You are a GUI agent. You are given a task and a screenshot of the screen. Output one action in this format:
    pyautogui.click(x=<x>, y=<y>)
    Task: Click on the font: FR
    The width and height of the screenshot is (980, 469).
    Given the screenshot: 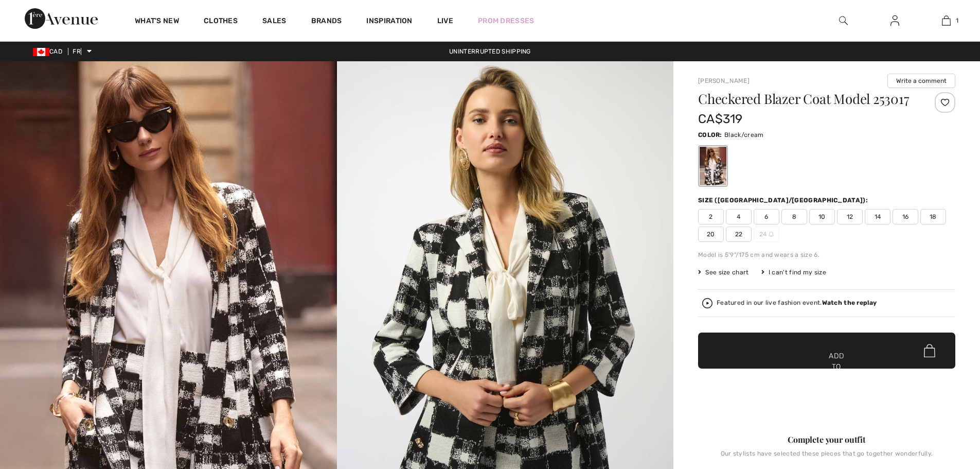 What is the action you would take?
    pyautogui.click(x=77, y=52)
    